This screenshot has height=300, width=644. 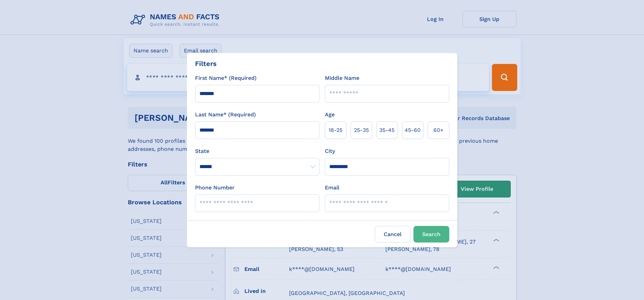 What do you see at coordinates (393, 234) in the screenshot?
I see `label: Cancel` at bounding box center [393, 234].